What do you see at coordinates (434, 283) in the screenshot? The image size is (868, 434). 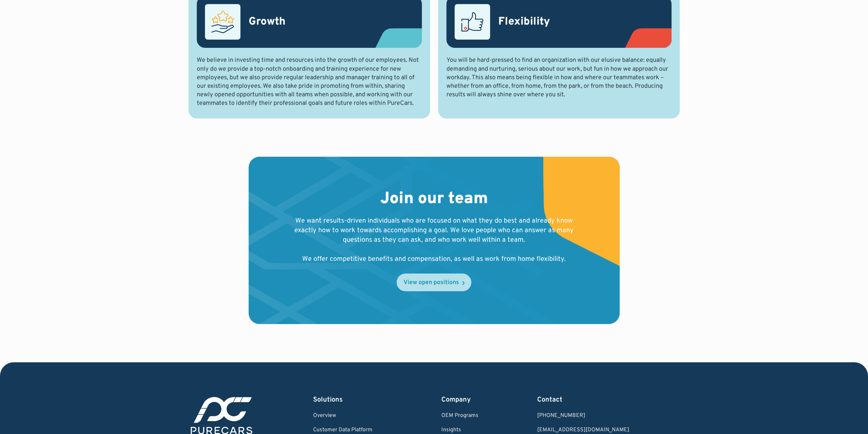 I see `a: View open positions` at bounding box center [434, 283].